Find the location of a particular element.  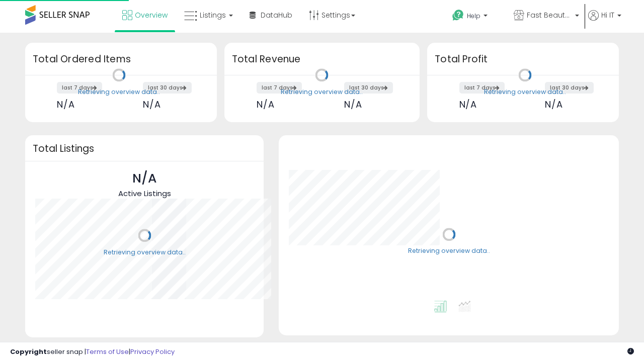

div: seller snap | | is located at coordinates (92, 352).